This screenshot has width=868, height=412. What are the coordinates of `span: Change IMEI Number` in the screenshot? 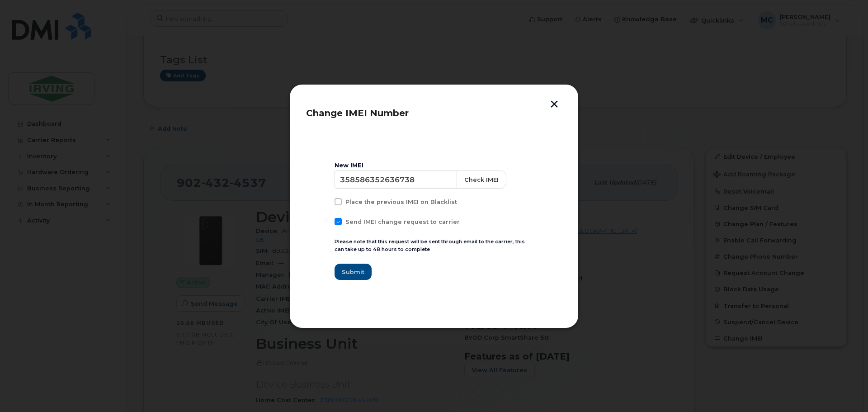 It's located at (357, 113).